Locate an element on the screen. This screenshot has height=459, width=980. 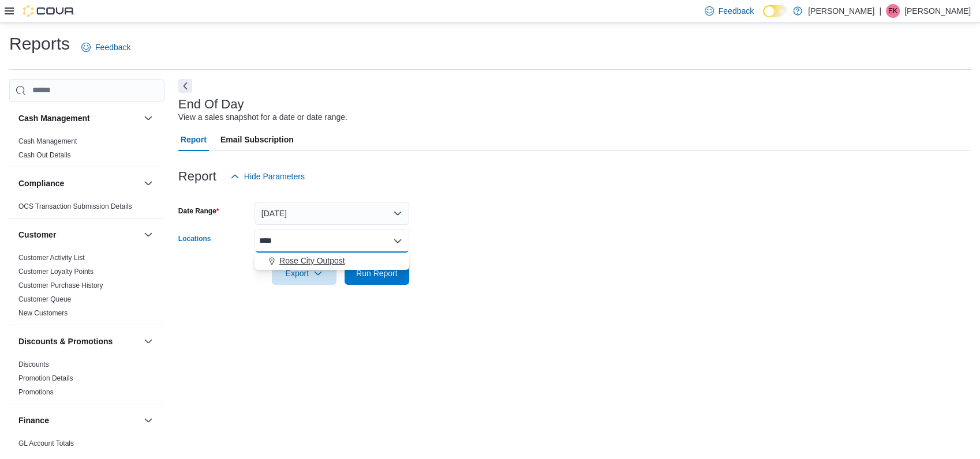
div: Compliance is located at coordinates (86, 208).